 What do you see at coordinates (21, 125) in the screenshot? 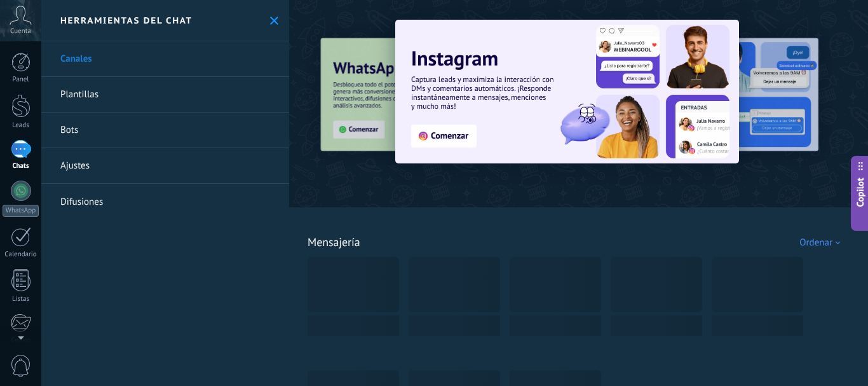
I see `div: Leads` at bounding box center [21, 125].